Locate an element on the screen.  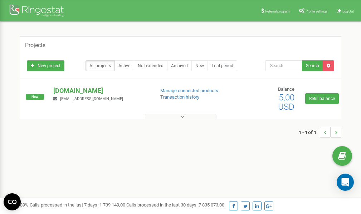
span: 5,00 USD is located at coordinates (286, 102).